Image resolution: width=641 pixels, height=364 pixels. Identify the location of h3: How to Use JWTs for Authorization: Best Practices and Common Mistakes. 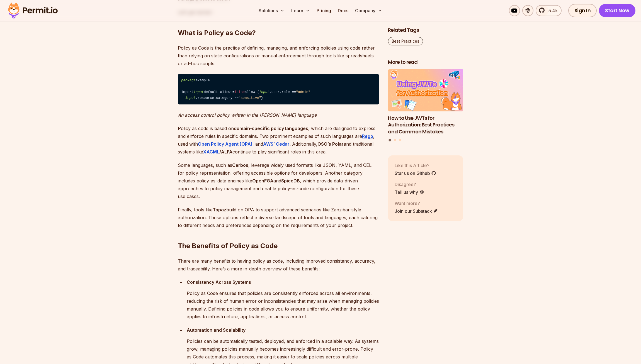
(426, 125).